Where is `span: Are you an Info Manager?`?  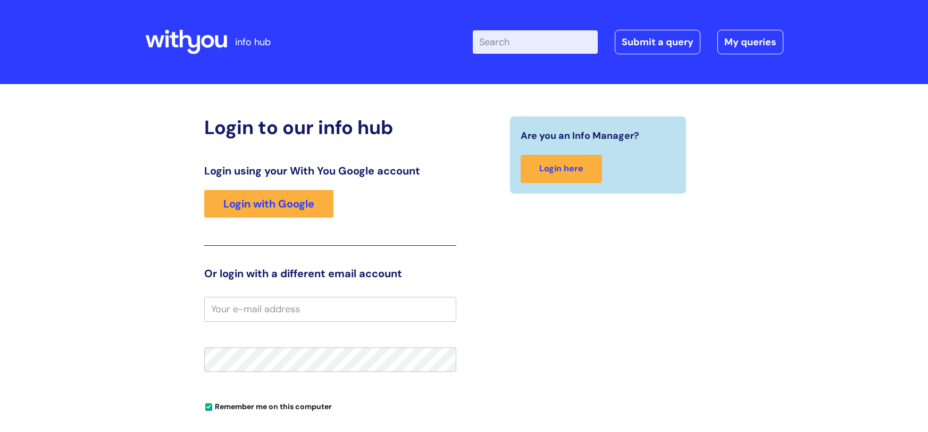
span: Are you an Info Manager? is located at coordinates (580, 136).